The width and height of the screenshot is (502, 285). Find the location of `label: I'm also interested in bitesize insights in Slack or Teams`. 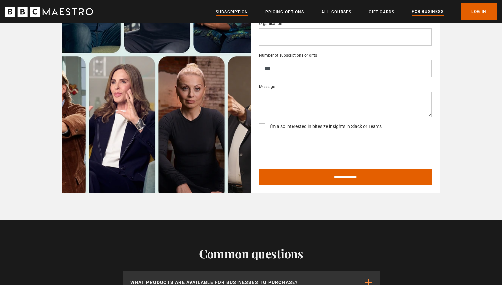

label: I'm also interested in bitesize insights in Slack or Teams is located at coordinates (324, 126).